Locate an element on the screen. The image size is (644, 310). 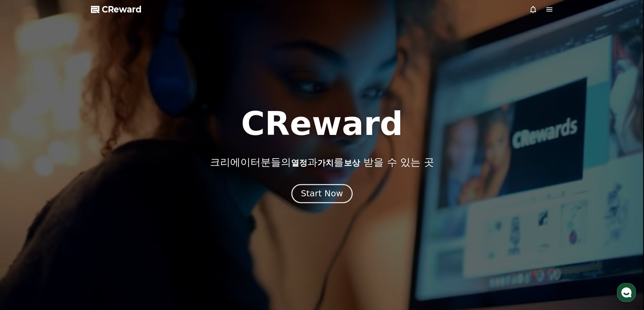
p: 크리에이터분들의 과 를 받을 수 있는 곳 is located at coordinates (322, 162).